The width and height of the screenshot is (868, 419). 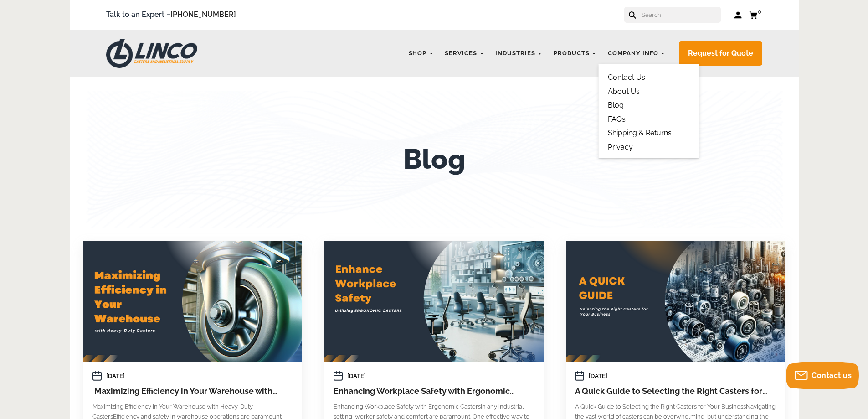 What do you see at coordinates (822, 376) in the screenshot?
I see `button: Contact us` at bounding box center [822, 376].